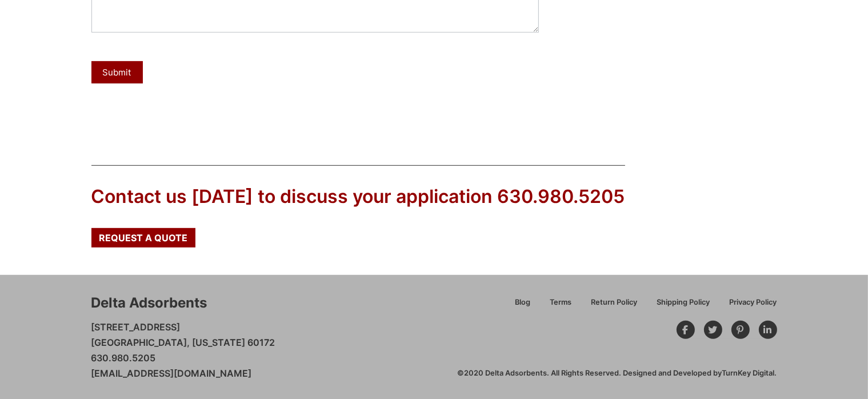  Describe the element at coordinates (561, 302) in the screenshot. I see `span: Terms` at that location.